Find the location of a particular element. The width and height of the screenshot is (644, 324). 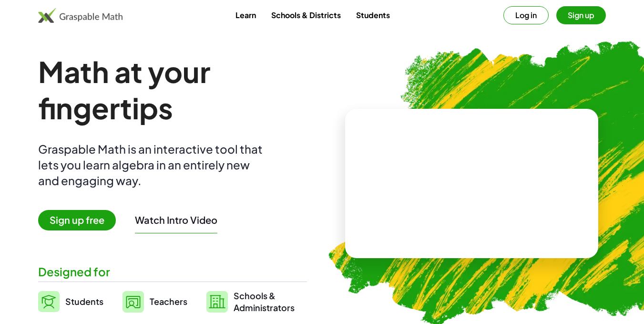

h1: Math at your fingertips is located at coordinates (173, 90).